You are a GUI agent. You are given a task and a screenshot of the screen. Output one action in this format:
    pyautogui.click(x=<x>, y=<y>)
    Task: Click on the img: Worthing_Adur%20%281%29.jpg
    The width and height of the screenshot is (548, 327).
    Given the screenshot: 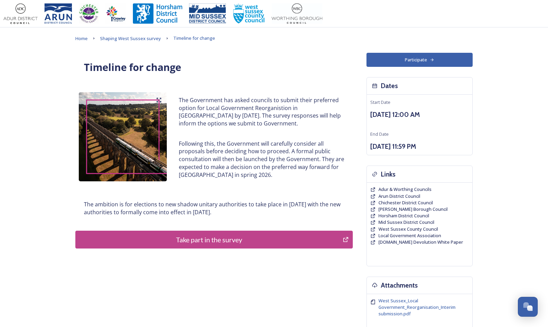 What is the action you would take?
    pyautogui.click(x=297, y=14)
    